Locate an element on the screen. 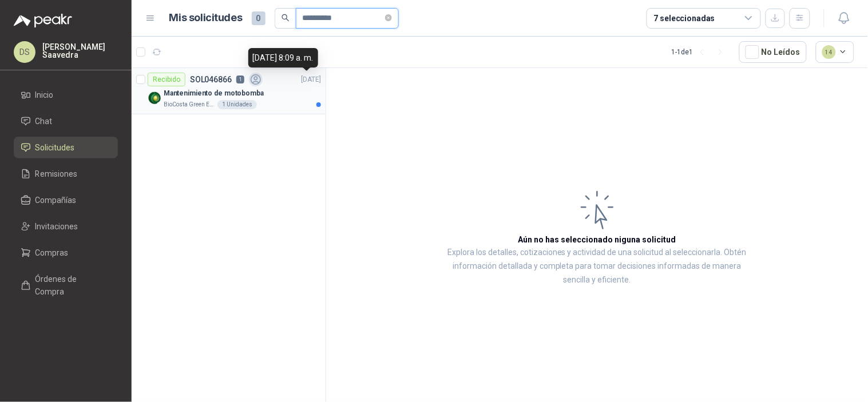 Image resolution: width=868 pixels, height=402 pixels. span: close-circle is located at coordinates (389, 17).